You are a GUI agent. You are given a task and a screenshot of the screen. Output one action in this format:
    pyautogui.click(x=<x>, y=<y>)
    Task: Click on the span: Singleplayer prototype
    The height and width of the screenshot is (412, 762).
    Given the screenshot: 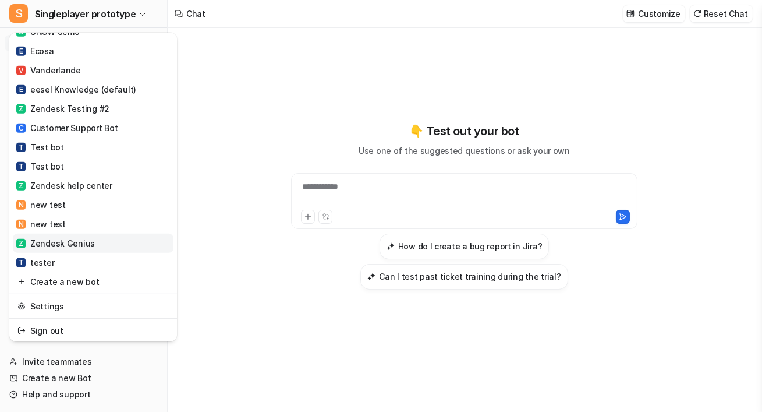 What is the action you would take?
    pyautogui.click(x=85, y=14)
    